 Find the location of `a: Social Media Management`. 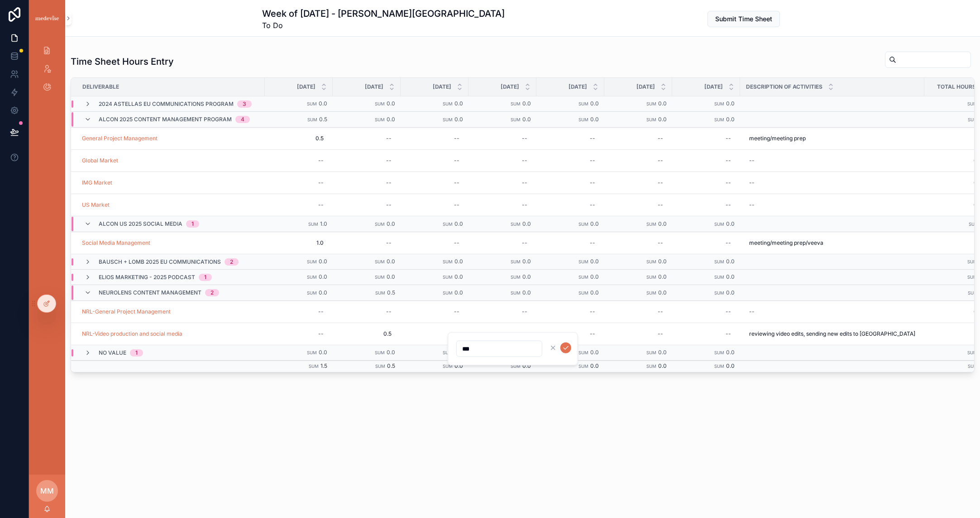

a: Social Media Management is located at coordinates (116, 243).